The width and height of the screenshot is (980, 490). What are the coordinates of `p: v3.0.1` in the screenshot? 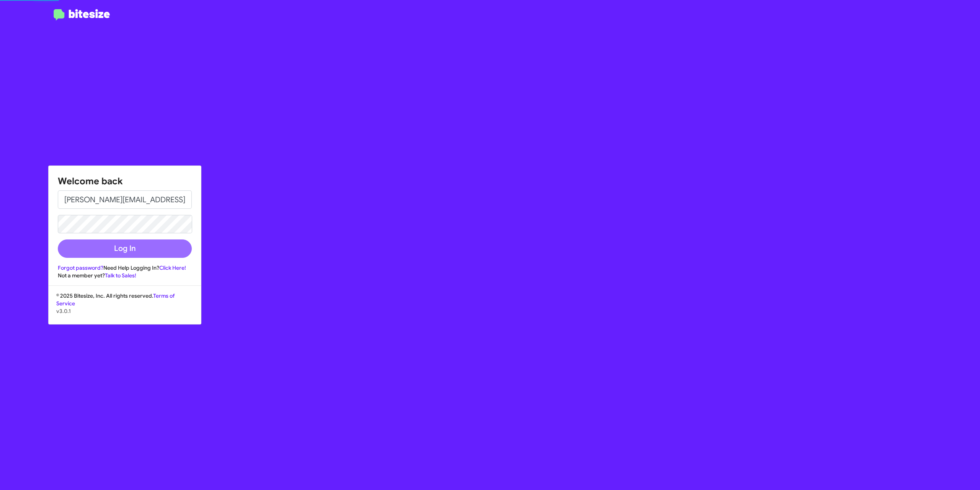 It's located at (125, 311).